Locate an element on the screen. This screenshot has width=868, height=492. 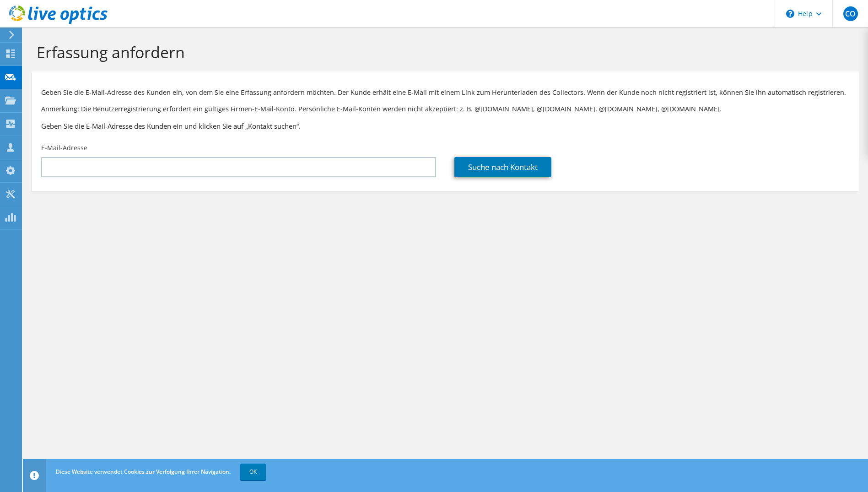
svg: \n is located at coordinates (790, 14).